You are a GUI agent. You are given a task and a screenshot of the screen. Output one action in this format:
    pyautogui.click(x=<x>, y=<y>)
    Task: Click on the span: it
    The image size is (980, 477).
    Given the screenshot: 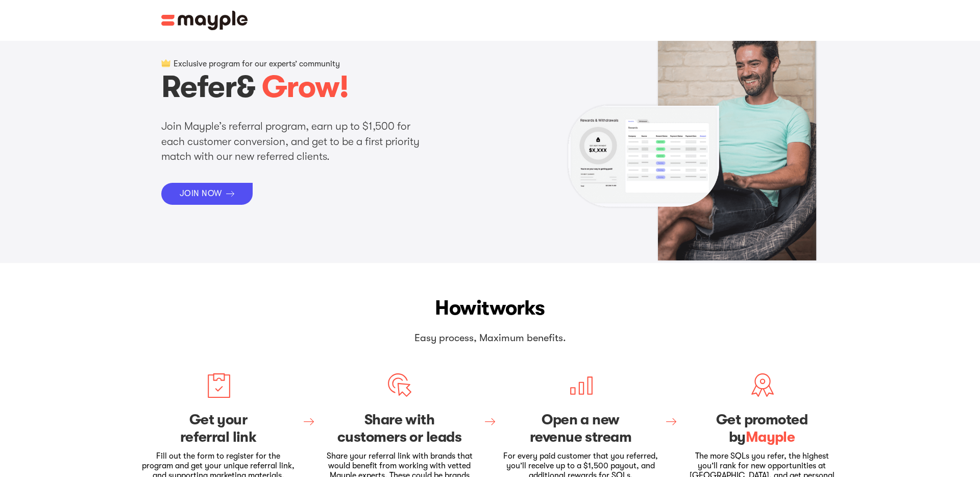 What is the action you would take?
    pyautogui.click(x=483, y=308)
    